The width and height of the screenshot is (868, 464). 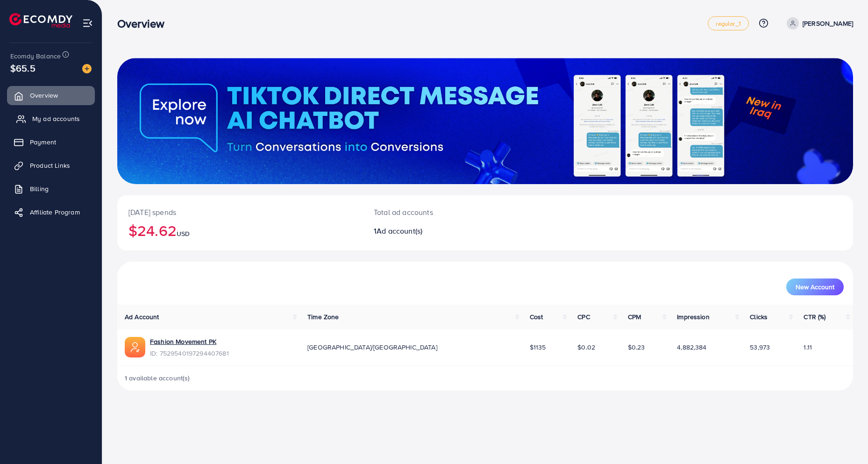 What do you see at coordinates (23, 68) in the screenshot?
I see `span: $65.5` at bounding box center [23, 68].